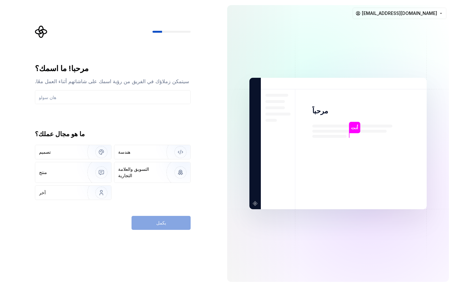 The image size is (454, 287). What do you see at coordinates (113, 97) in the screenshot?
I see `input: هان سولو` at bounding box center [113, 97].